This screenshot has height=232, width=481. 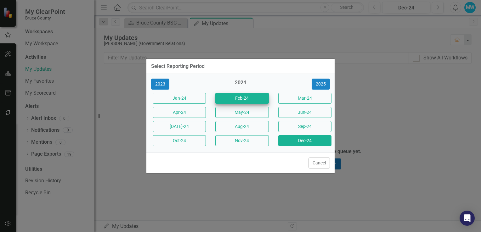 I want to click on button: Apr-24, so click(x=179, y=112).